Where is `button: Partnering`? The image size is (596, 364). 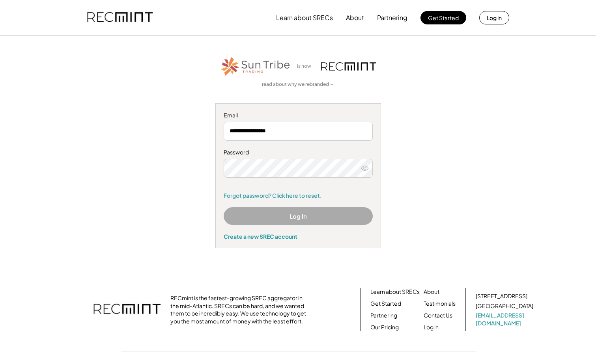 button: Partnering is located at coordinates (392, 18).